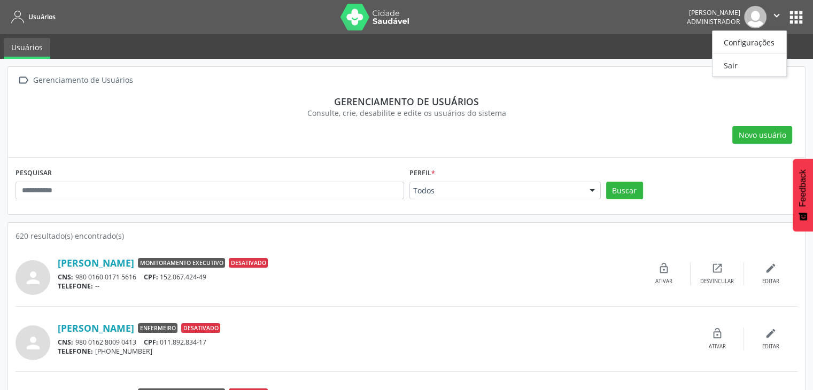  I want to click on div: 620 resultado(s) encontrado(s), so click(406, 236).